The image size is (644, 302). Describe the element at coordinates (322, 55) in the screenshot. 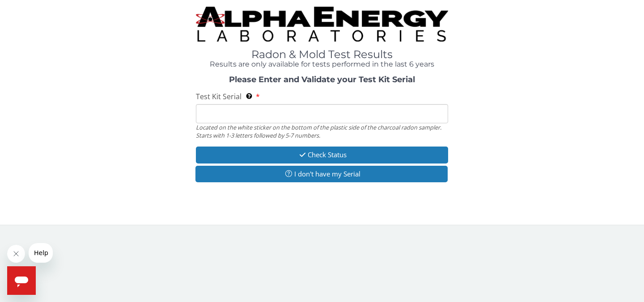

I see `h1: Radon & Mold Test Results` at that location.